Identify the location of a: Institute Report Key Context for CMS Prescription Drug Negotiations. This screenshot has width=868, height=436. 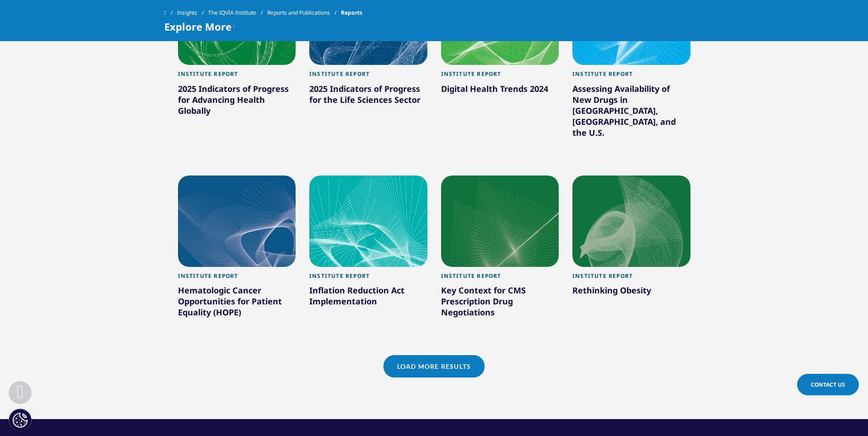
(500, 304).